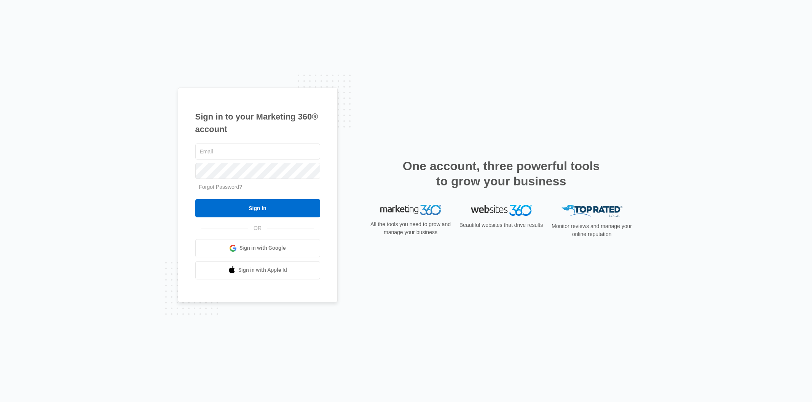  Describe the element at coordinates (592, 211) in the screenshot. I see `img: Top Rated Local` at that location.